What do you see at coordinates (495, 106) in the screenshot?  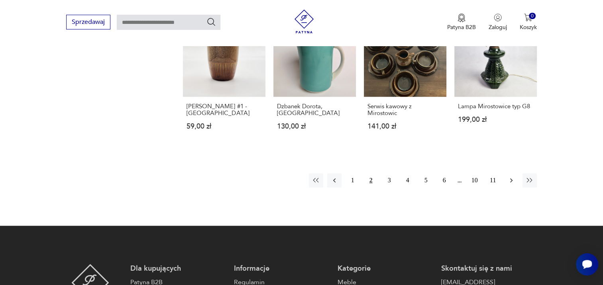 I see `h3: Lampa Mirostowice typ G8` at bounding box center [495, 106].